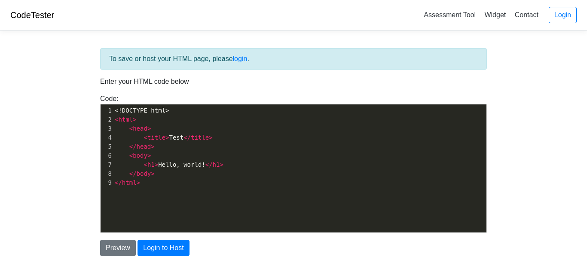 The image size is (587, 278). What do you see at coordinates (107, 147) in the screenshot?
I see `div: 5` at bounding box center [107, 147].